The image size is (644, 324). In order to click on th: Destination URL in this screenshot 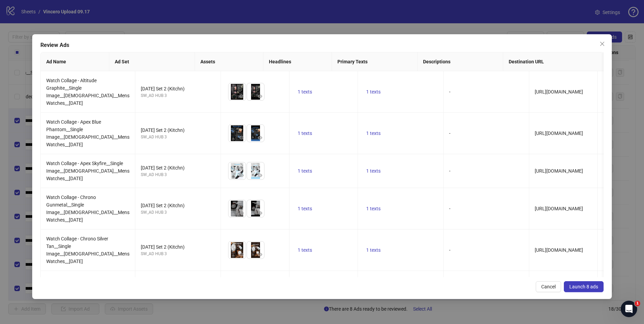, I will do `click(557, 62)`.